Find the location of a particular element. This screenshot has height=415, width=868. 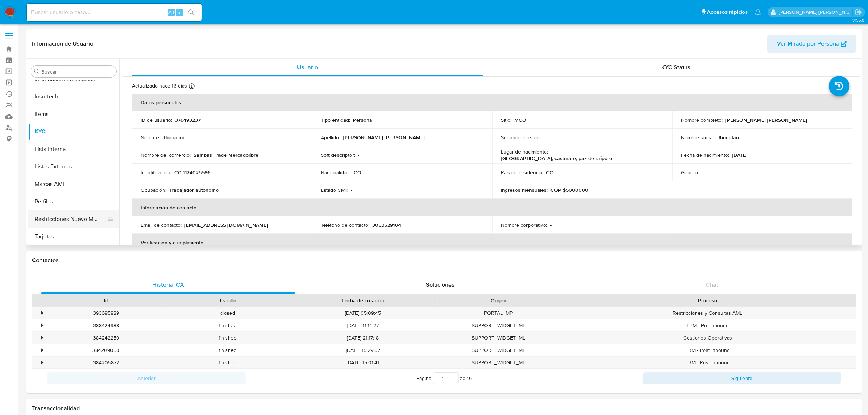

button: Anterior is located at coordinates (147, 378).